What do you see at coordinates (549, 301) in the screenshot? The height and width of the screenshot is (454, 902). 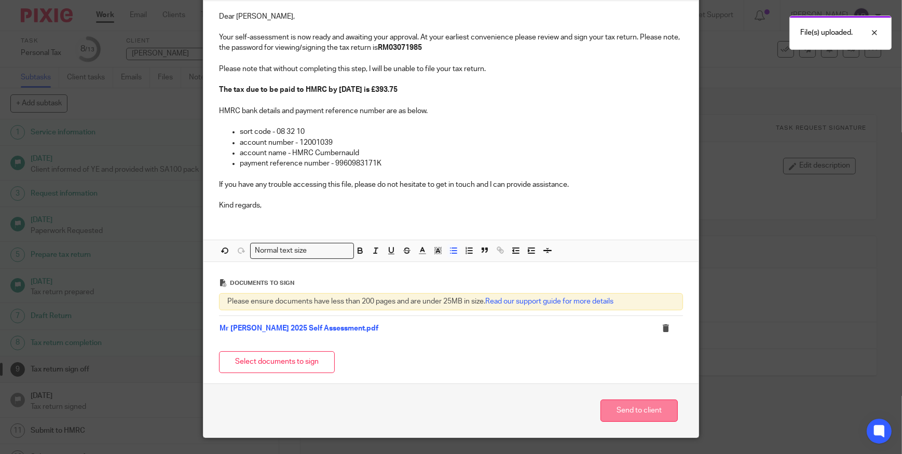 I see `a: Read our support guide for more details` at bounding box center [549, 301].